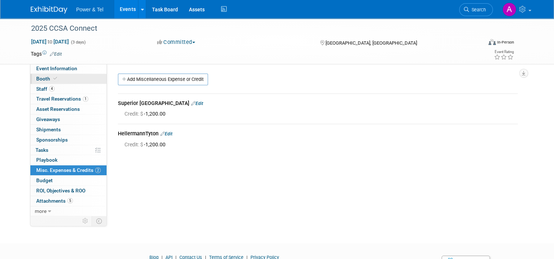  Describe the element at coordinates (479, 44) in the screenshot. I see `div: Event Format` at that location.